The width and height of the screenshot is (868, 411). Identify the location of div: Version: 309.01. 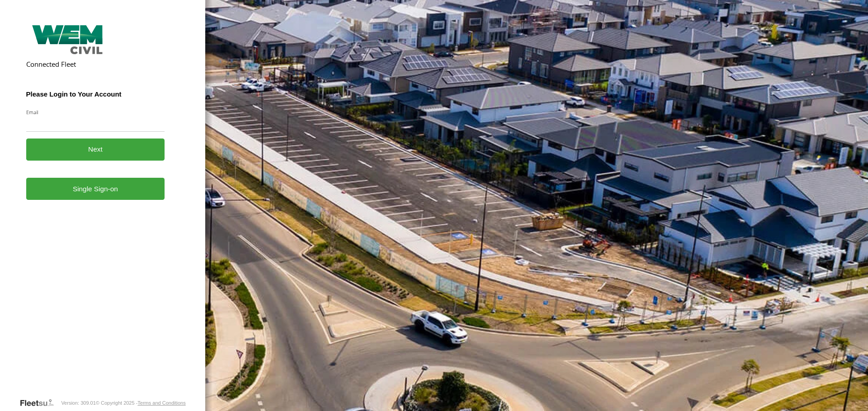
(78, 403).